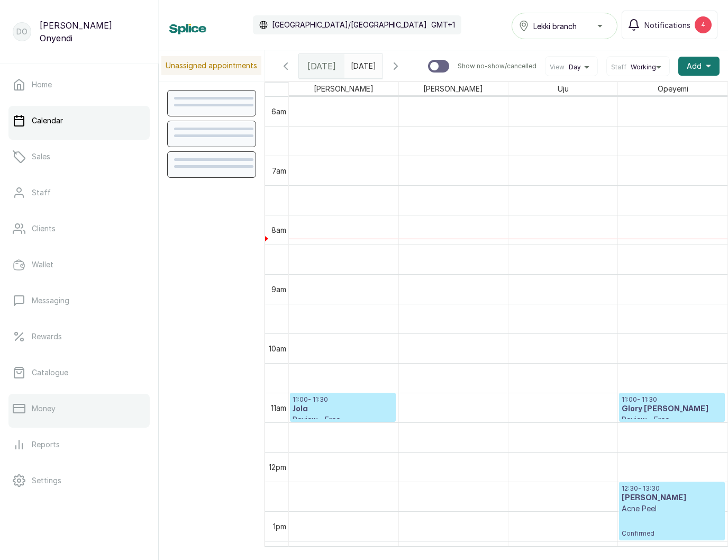  What do you see at coordinates (50, 372) in the screenshot?
I see `p: Catalogue` at bounding box center [50, 372].